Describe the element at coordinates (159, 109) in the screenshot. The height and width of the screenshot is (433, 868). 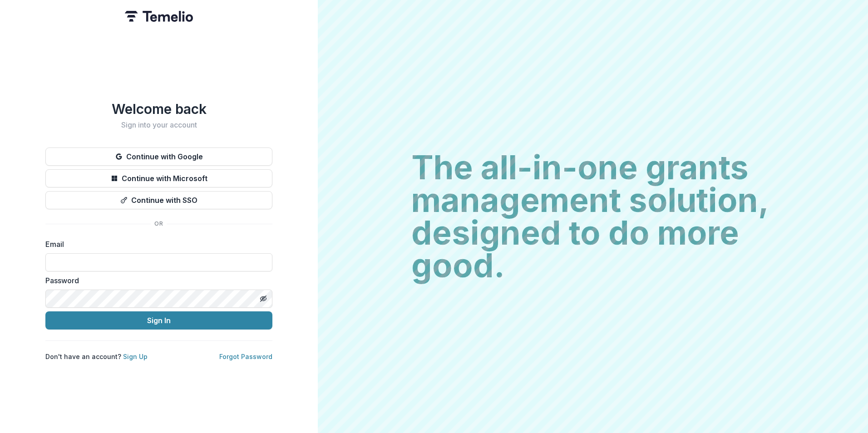
I see `h1: Welcome back` at that location.